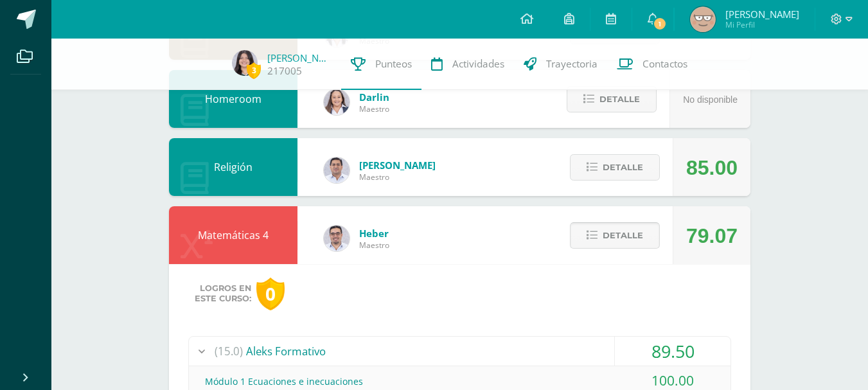 Image resolution: width=868 pixels, height=390 pixels. I want to click on span: No disponible, so click(710, 99).